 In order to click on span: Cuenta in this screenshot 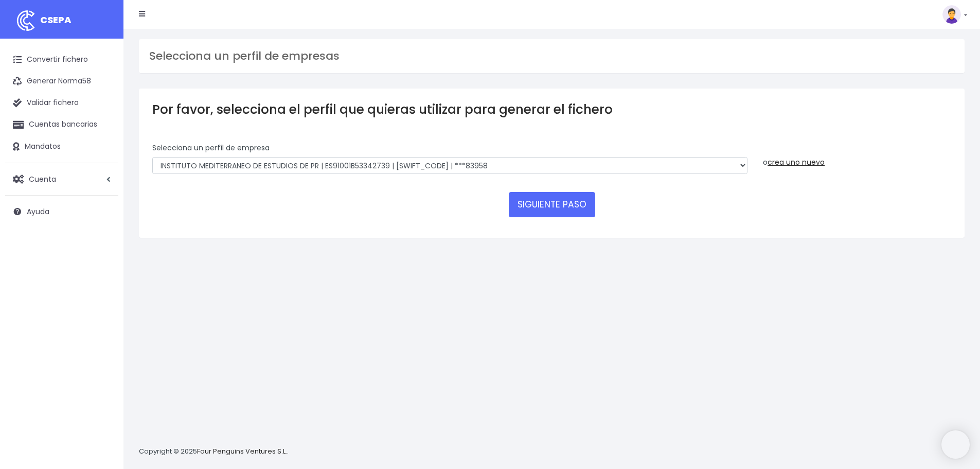, I will do `click(42, 179)`.